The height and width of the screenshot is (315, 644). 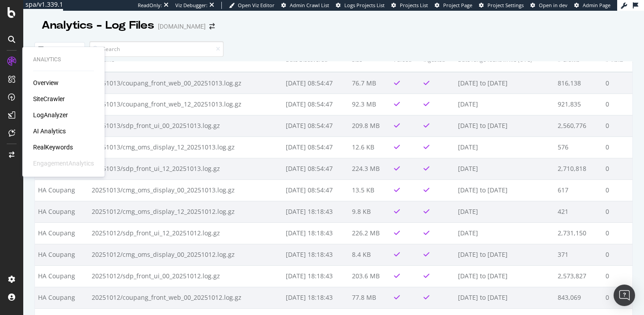 What do you see at coordinates (370, 254) in the screenshot?
I see `td: 8.4 KB` at bounding box center [370, 254].